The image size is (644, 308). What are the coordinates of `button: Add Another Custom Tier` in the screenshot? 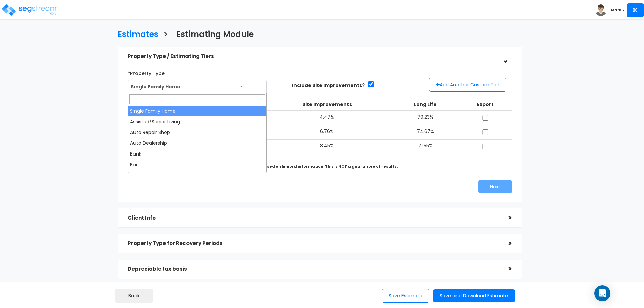 It's located at (467, 85).